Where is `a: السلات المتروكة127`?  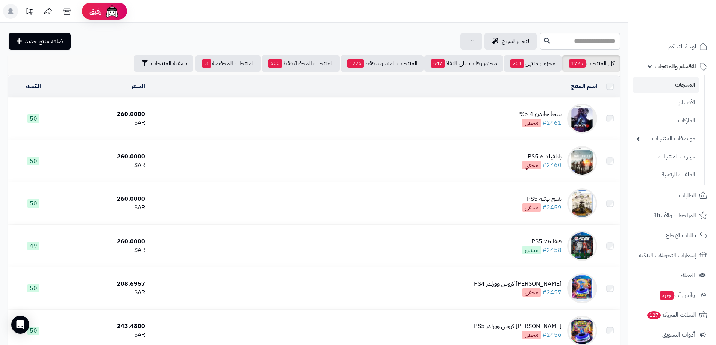 a: السلات المتروكة127 is located at coordinates (672, 315).